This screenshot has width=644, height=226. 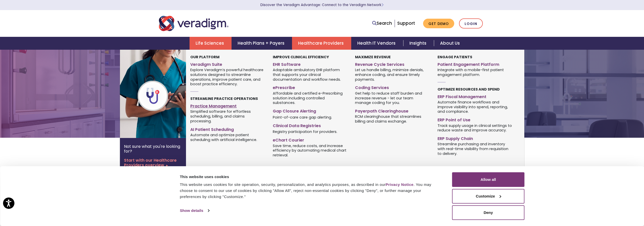 What do you see at coordinates (468, 90) in the screenshot?
I see `strong: Optimize Resources and Spend` at bounding box center [468, 90].